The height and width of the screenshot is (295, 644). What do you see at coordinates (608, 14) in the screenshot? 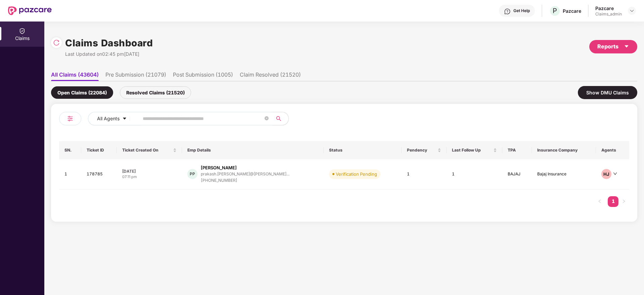
I see `div: Claims_admin` at bounding box center [608, 14].